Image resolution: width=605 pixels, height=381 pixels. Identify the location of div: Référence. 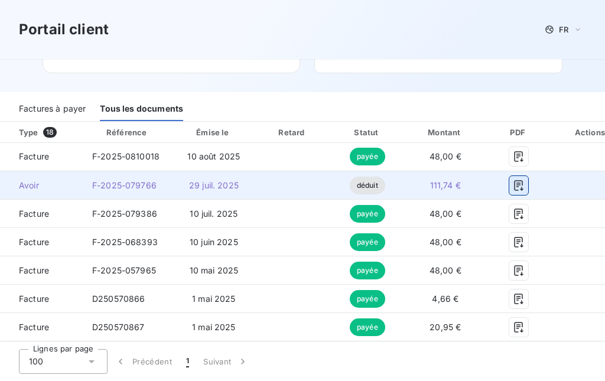
(126, 132).